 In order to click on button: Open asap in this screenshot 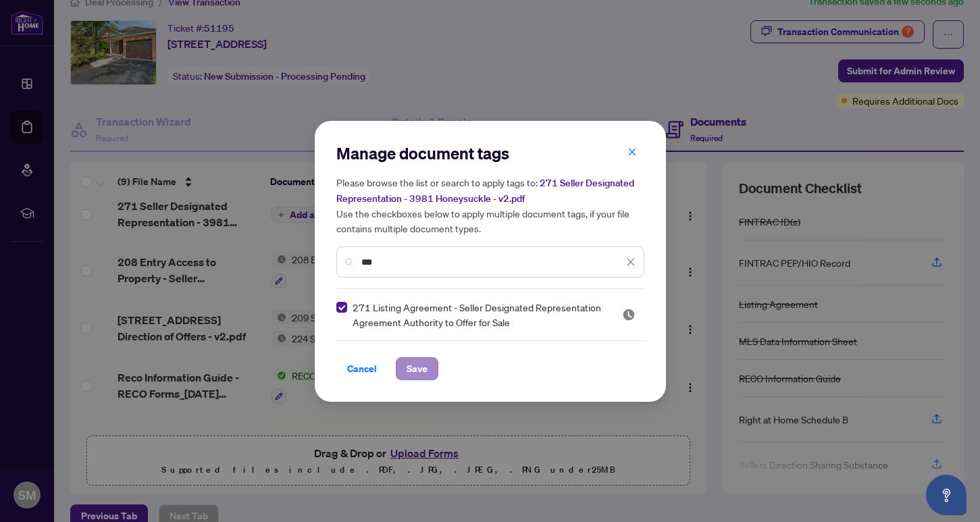, I will do `click(947, 495)`.